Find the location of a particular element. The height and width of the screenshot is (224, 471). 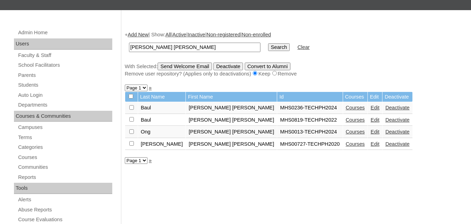

td: Courses is located at coordinates (355, 97).